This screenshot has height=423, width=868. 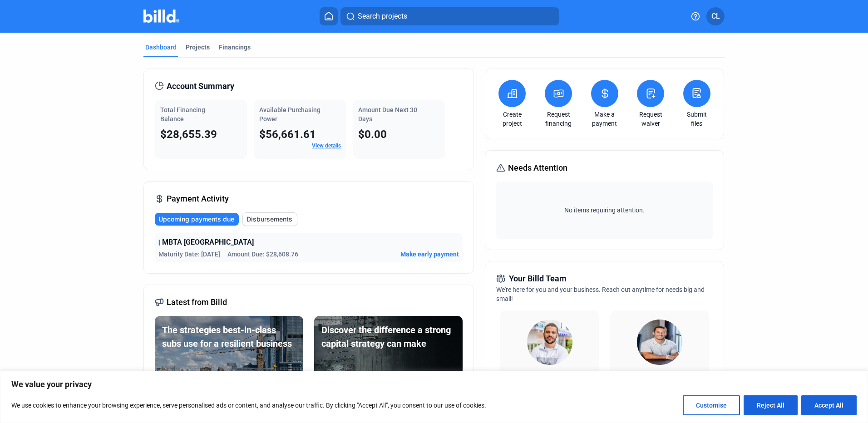 I want to click on span: CL, so click(x=716, y=16).